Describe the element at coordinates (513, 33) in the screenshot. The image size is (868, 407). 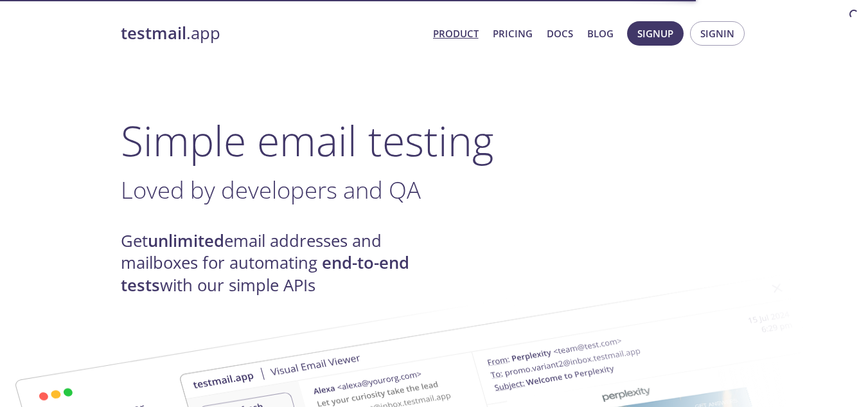
I see `a: Pricing` at that location.